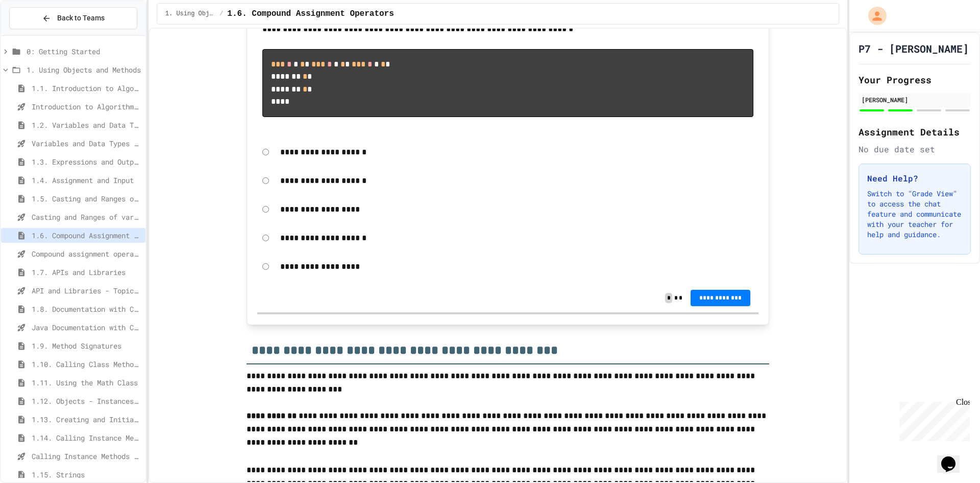  I want to click on span: 1.15. Strings, so click(86, 474).